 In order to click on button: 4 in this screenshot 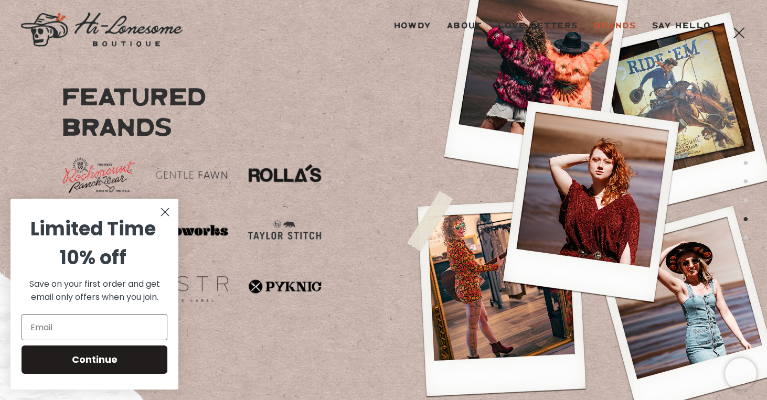, I will do `click(746, 219)`.